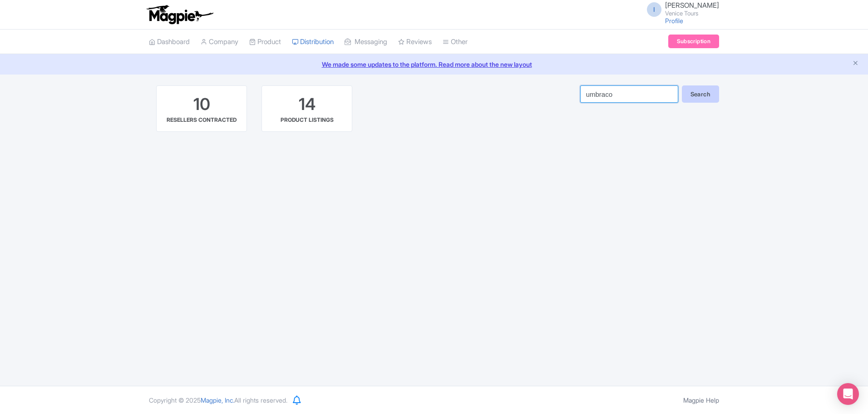 This screenshot has width=868, height=414. I want to click on a: Subscription, so click(694, 41).